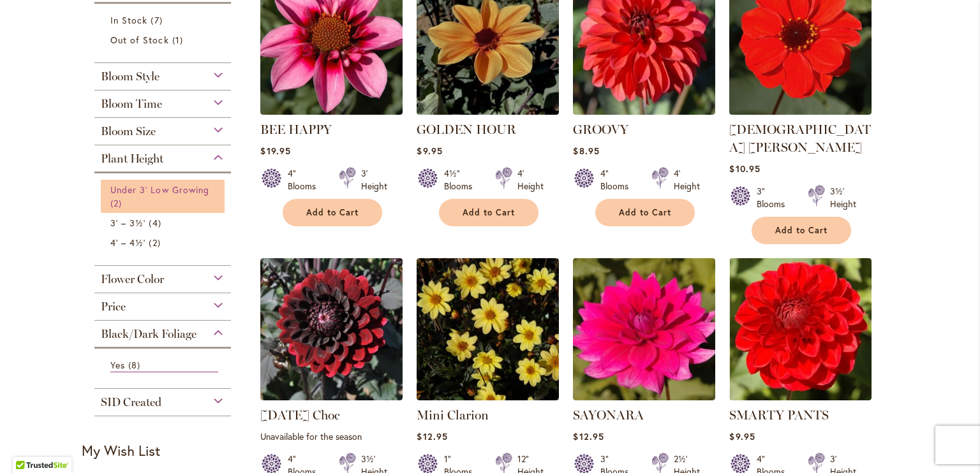 This screenshot has height=473, width=980. Describe the element at coordinates (159, 190) in the screenshot. I see `span: Under 3' Low Growing` at that location.